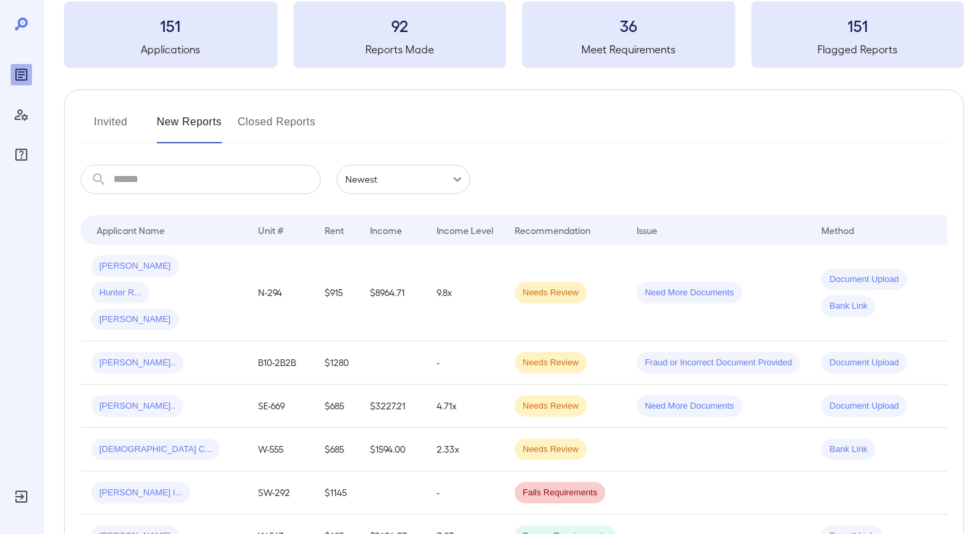  Describe the element at coordinates (21, 496) in the screenshot. I see `div: Log Out` at that location.